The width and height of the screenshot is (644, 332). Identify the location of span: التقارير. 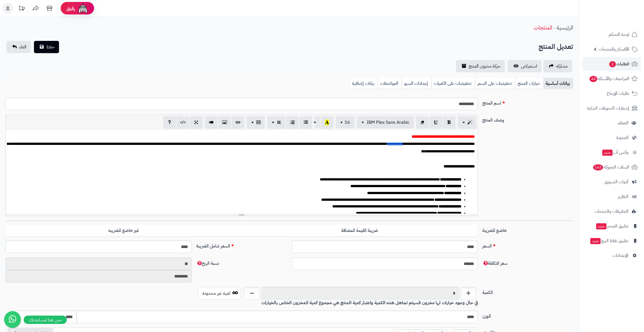
(623, 196).